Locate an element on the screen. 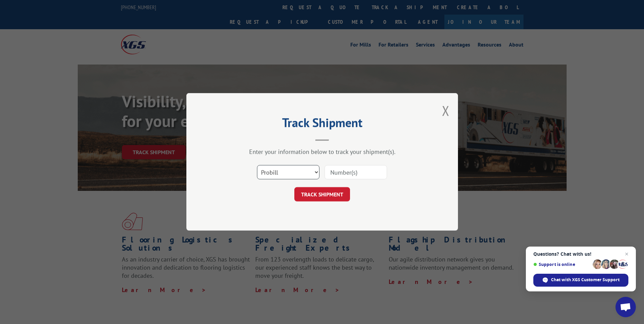  span: Questions? Chat with us! is located at coordinates (581, 254).